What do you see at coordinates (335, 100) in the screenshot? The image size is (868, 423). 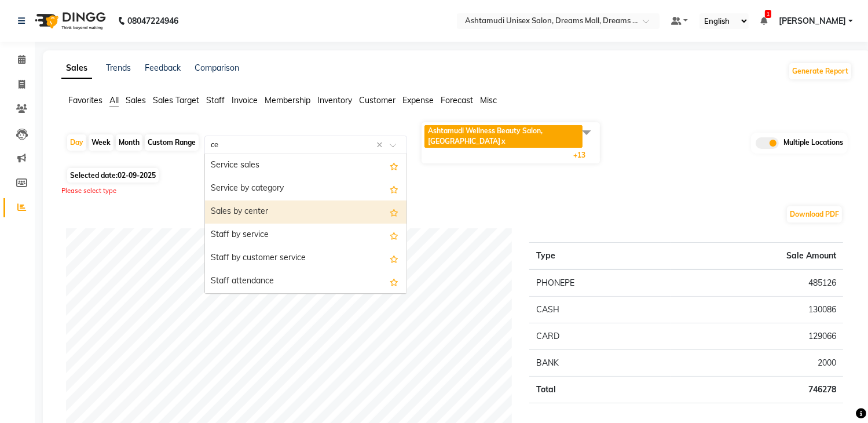 I see `span: Inventory` at bounding box center [335, 100].